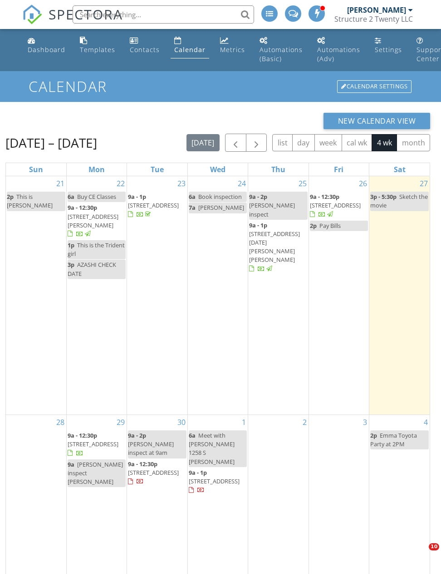 The image size is (441, 574). I want to click on td: Go to September 25, 2025, so click(278, 296).